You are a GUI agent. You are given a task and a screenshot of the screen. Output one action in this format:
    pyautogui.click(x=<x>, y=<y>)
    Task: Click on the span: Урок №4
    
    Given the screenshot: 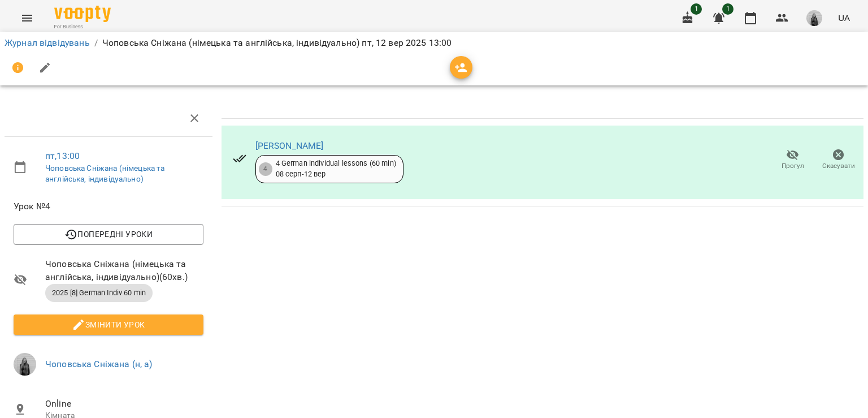 What is the action you would take?
    pyautogui.click(x=109, y=207)
    